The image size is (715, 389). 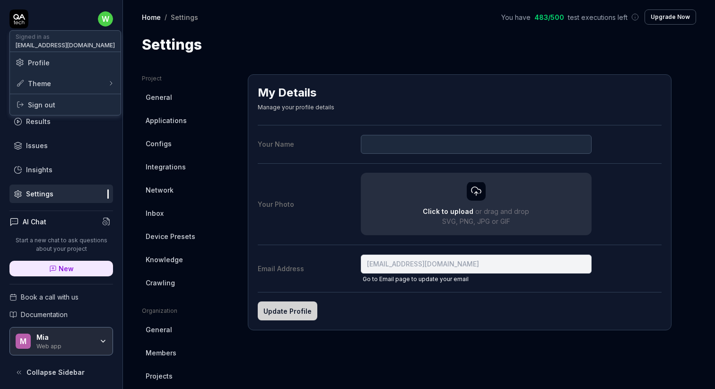 What do you see at coordinates (33, 83) in the screenshot?
I see `div: Theme` at bounding box center [33, 83].